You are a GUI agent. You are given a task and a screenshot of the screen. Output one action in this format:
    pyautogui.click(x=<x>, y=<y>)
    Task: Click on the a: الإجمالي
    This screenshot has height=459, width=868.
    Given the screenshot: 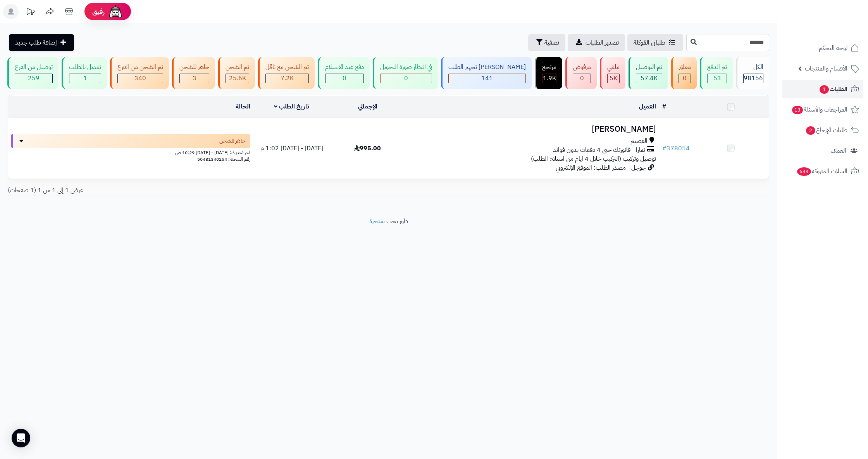 What is the action you would take?
    pyautogui.click(x=368, y=107)
    